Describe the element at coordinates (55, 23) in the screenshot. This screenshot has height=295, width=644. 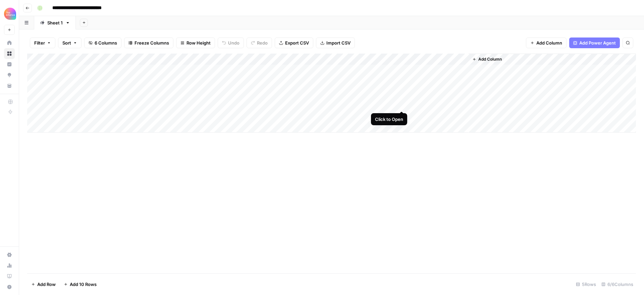
I see `a: Sheet 1` at that location.